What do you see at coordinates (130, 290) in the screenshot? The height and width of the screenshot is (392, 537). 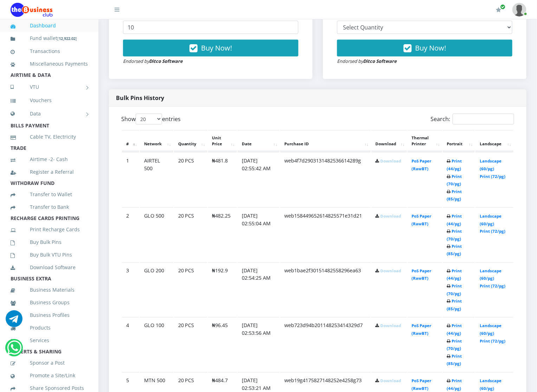 I see `td: 3` at bounding box center [130, 290].